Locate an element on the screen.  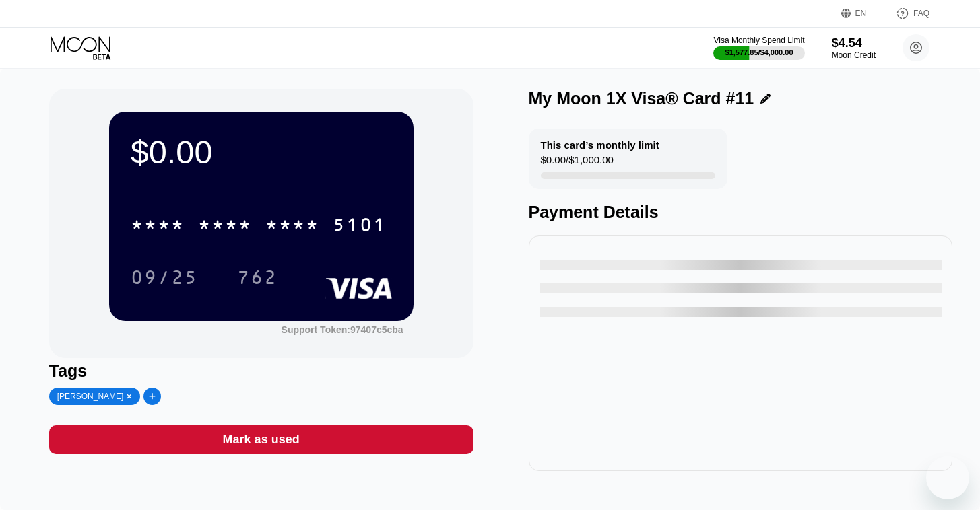
div: $0.00 is located at coordinates (261, 153).